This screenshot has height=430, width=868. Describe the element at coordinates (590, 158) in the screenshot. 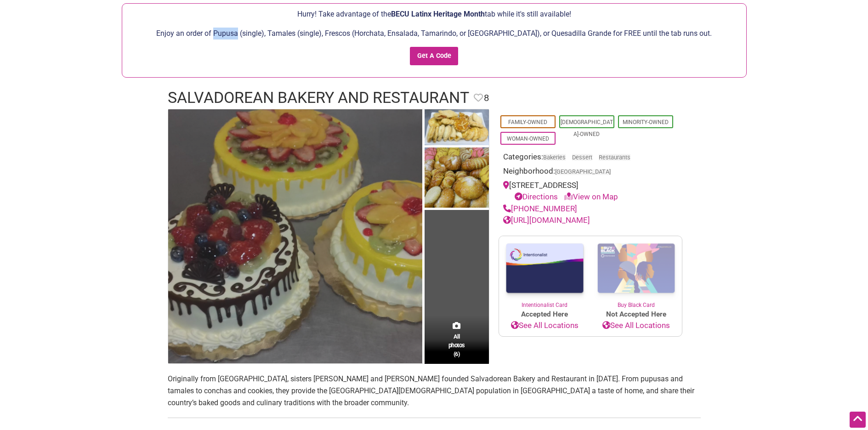

I see `div: Categories:` at that location.